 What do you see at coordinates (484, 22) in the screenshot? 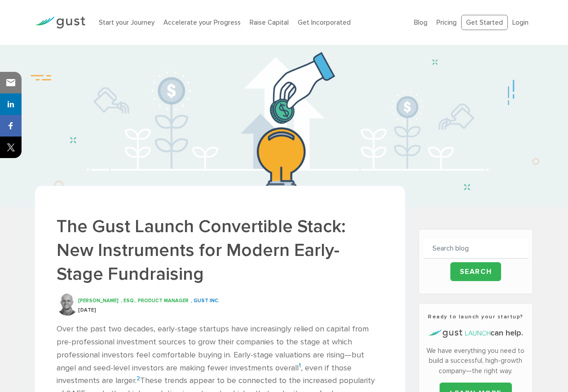
I see `a: Get Started` at bounding box center [484, 22].